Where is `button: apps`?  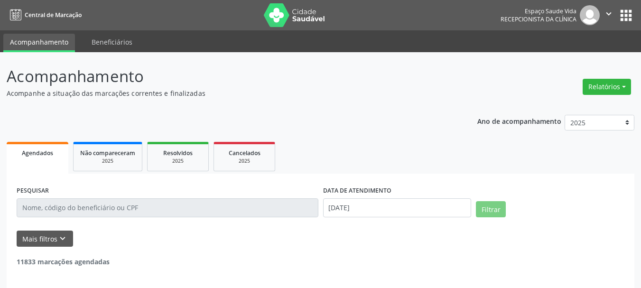 button: apps is located at coordinates (626, 15).